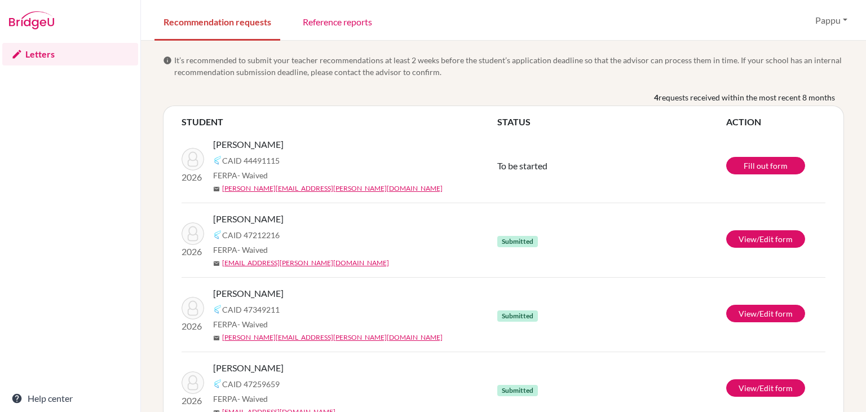 The width and height of the screenshot is (866, 412). What do you see at coordinates (193, 159) in the screenshot?
I see `img: Salwan, Aadya` at bounding box center [193, 159].